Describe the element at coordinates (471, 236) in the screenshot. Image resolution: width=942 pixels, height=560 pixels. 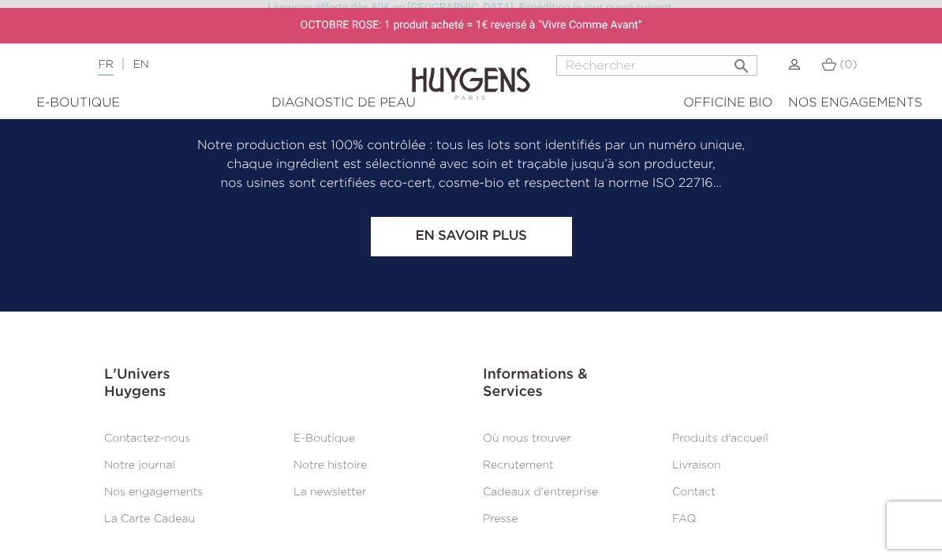
I see `a: En savoir plus` at that location.